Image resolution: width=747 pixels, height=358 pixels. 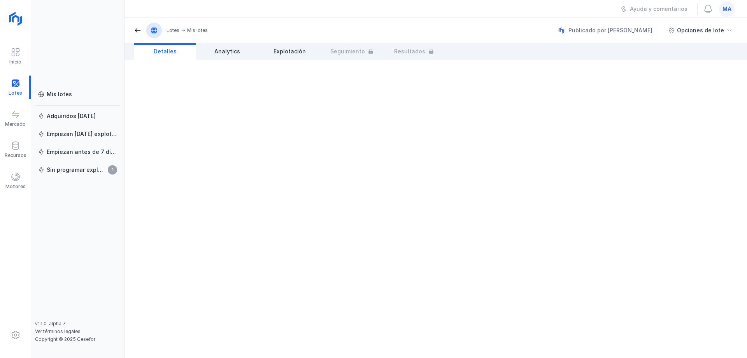 What do you see at coordinates (15, 124) in the screenshot?
I see `div: Mercado` at bounding box center [15, 124].